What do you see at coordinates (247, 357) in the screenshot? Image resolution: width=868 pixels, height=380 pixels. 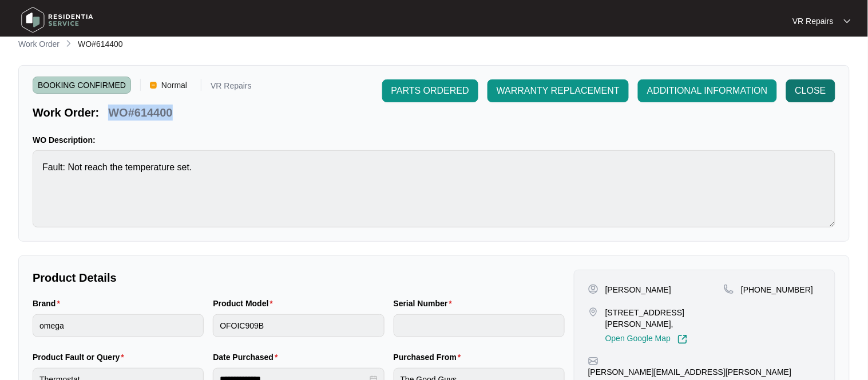 I see `label: Date Purchased` at bounding box center [247, 357].